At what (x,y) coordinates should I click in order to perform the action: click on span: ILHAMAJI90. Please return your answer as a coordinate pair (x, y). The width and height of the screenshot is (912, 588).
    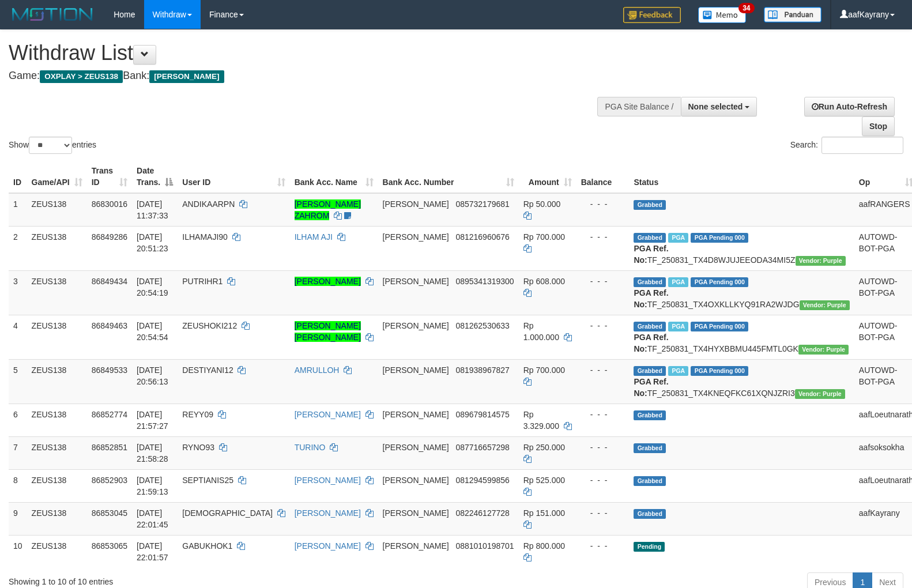
    Looking at the image, I should click on (205, 237).